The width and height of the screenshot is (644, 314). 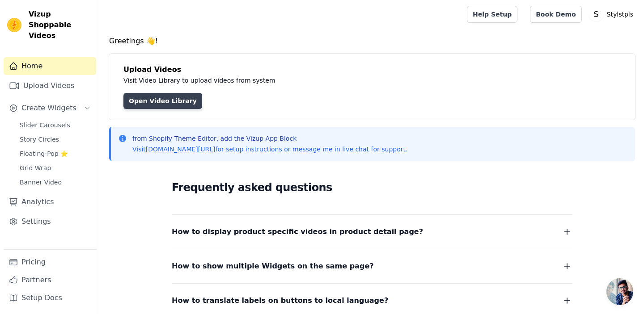 What do you see at coordinates (41, 182) in the screenshot?
I see `span: Banner Video` at bounding box center [41, 182].